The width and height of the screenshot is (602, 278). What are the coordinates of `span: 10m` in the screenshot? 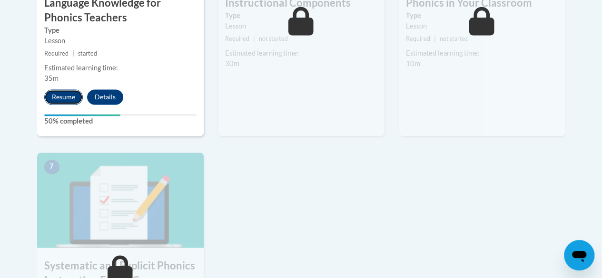 It's located at (413, 63).